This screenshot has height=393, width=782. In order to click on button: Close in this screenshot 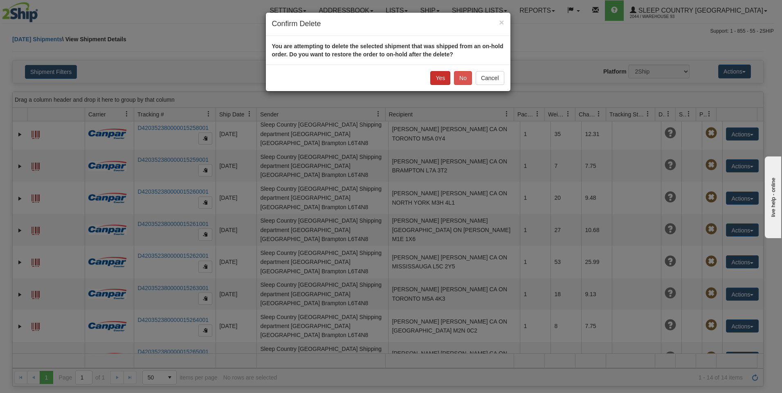, I will do `click(501, 22)`.